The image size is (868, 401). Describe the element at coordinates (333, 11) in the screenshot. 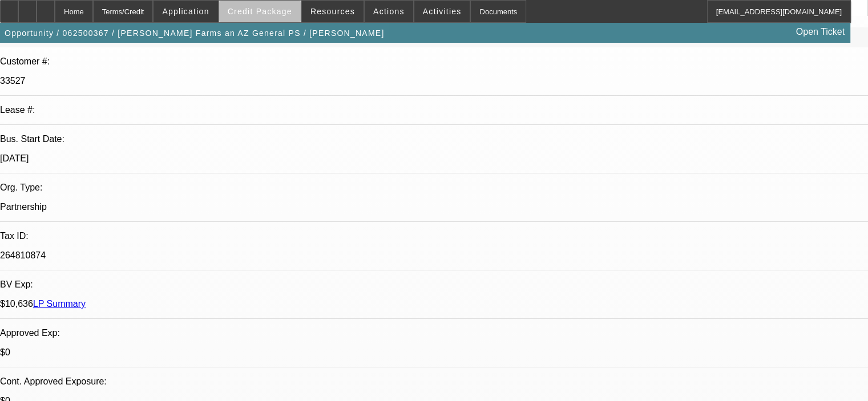

I see `span: Resources` at that location.